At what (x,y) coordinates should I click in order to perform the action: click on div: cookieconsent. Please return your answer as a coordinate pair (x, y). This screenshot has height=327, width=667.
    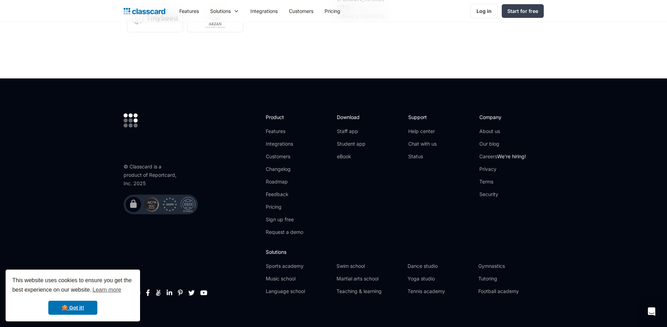
    Looking at the image, I should click on (73, 296).